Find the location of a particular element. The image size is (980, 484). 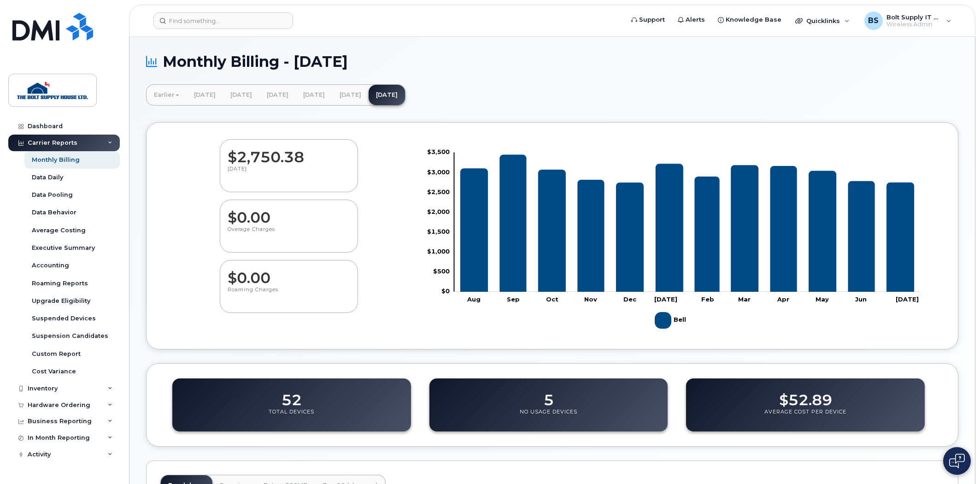

a: Earlier is located at coordinates (167, 95).